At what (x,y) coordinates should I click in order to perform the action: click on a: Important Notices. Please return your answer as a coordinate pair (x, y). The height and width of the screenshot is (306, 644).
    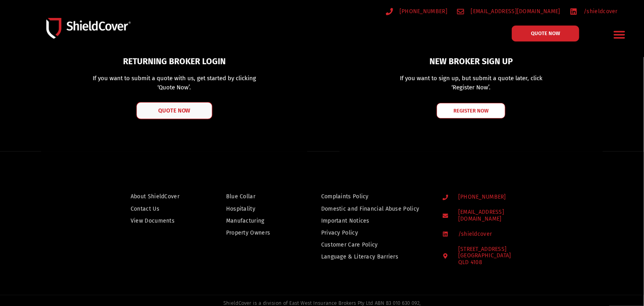
    Looking at the image, I should click on (374, 221).